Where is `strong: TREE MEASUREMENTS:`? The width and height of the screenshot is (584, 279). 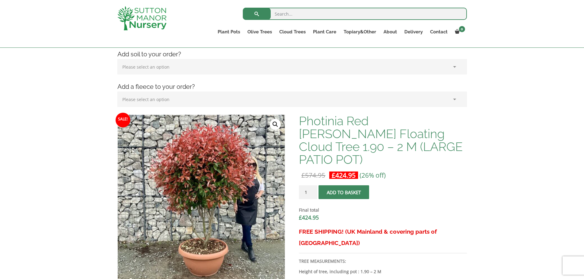 strong: TREE MEASUREMENTS: is located at coordinates (323, 261).